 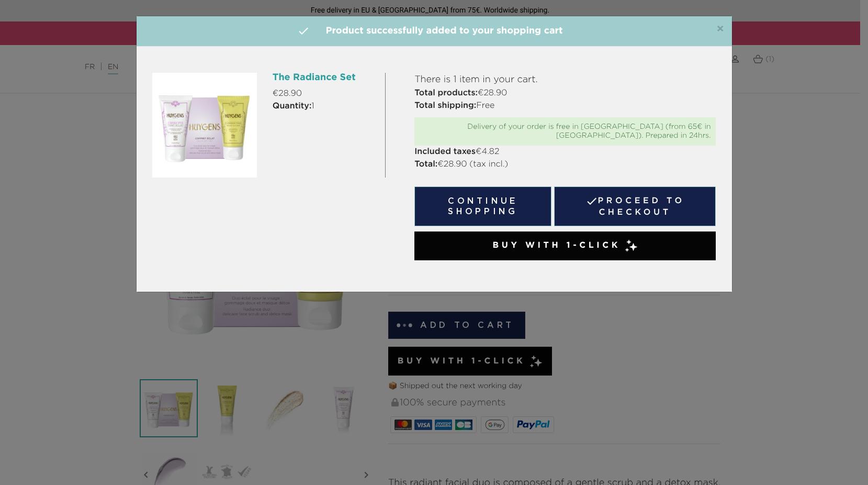 What do you see at coordinates (483, 206) in the screenshot?
I see `button: Continue shopping` at bounding box center [483, 206].